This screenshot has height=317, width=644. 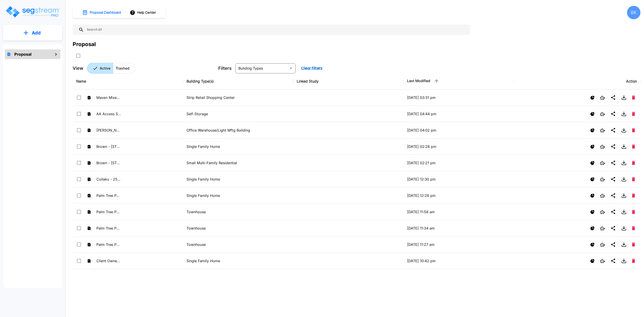 I want to click on h1: Proposal Dashboard, so click(x=105, y=13).